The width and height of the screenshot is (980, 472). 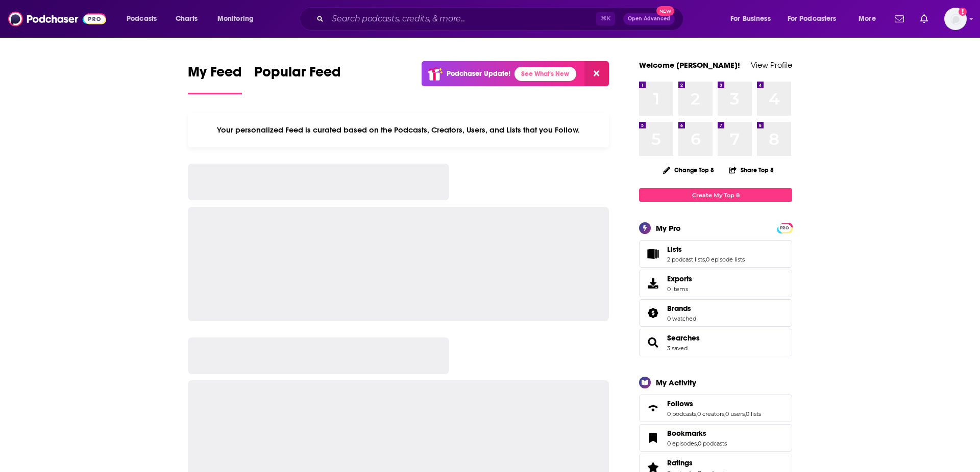 I want to click on div: My Activity, so click(x=676, y=382).